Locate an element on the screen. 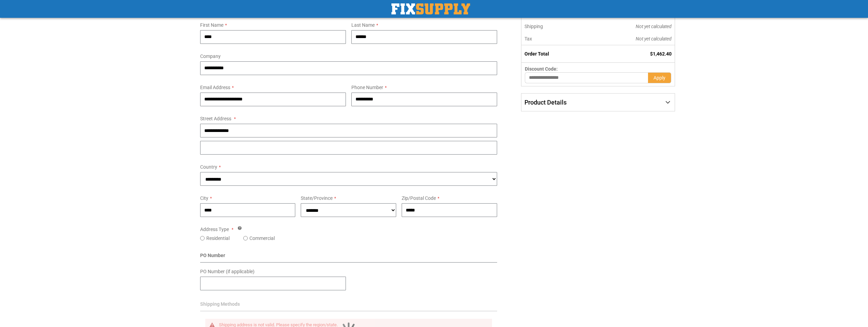 The image size is (868, 327). strong: Order Total is located at coordinates (536, 54).